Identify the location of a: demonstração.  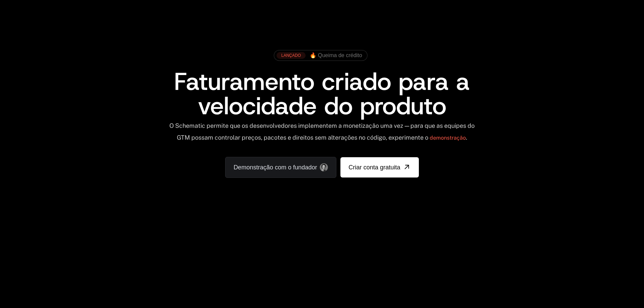
(447, 138).